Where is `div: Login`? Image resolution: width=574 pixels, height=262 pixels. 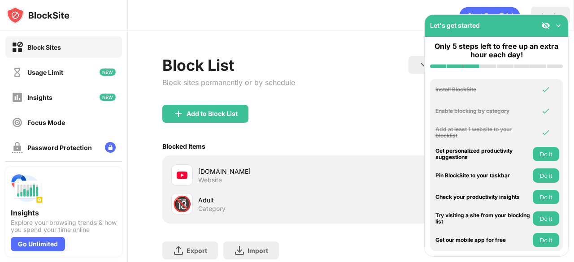 div: Login is located at coordinates (550, 16).